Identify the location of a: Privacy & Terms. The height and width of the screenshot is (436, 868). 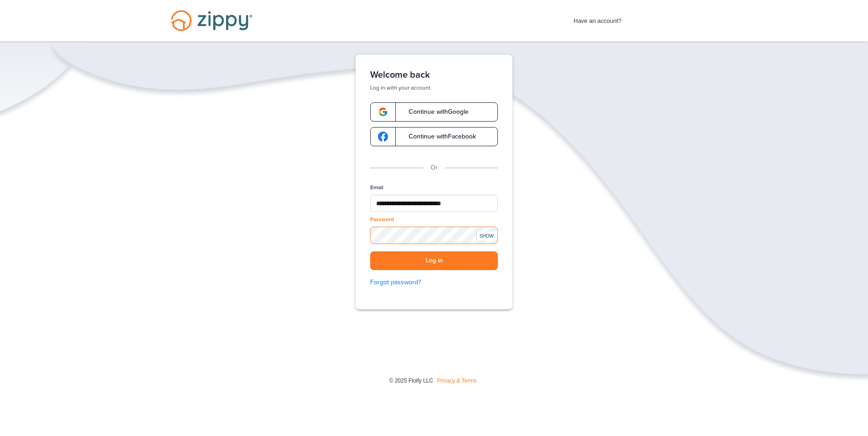
(457, 381).